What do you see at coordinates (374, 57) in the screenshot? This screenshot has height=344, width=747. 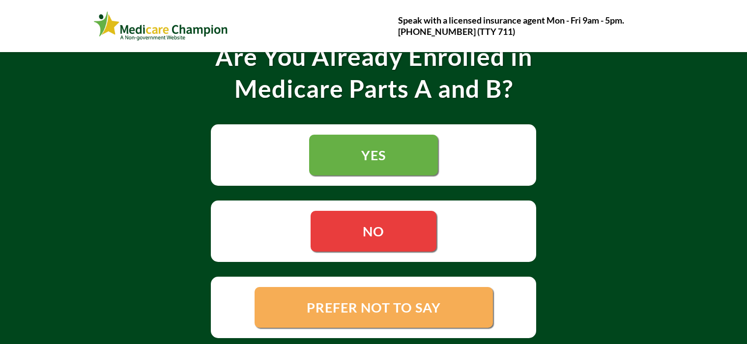 I see `strong: Are You Already Enrolled in` at bounding box center [374, 57].